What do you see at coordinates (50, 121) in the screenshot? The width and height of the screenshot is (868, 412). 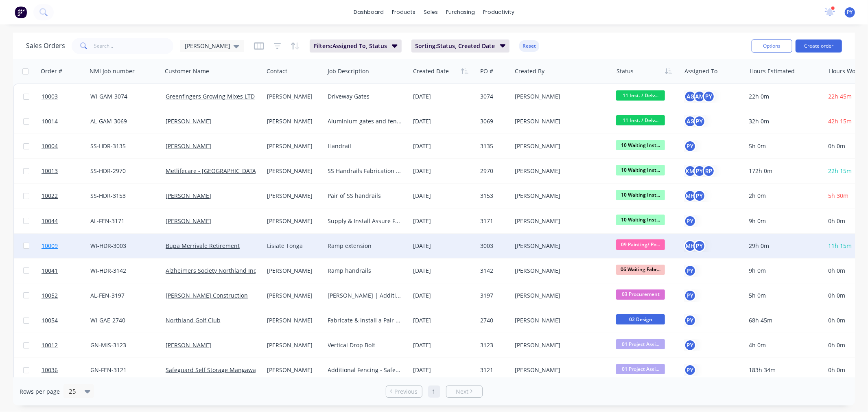 I see `span: 10014` at bounding box center [50, 121].